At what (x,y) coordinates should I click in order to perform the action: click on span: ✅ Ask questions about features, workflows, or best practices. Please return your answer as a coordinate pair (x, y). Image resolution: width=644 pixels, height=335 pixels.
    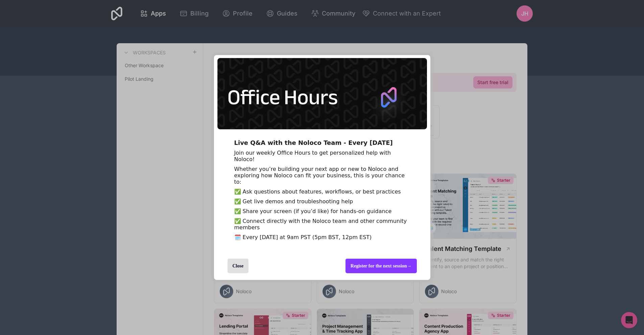
    Looking at the image, I should click on (317, 192).